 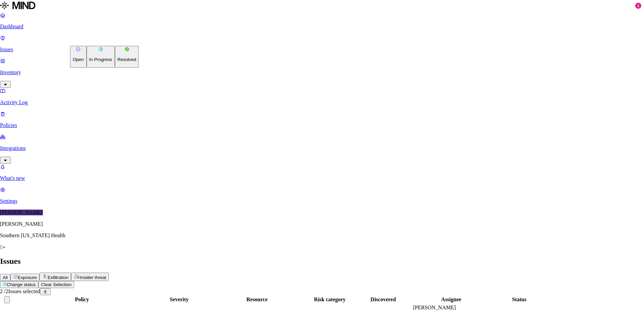 I want to click on div: Change status, so click(x=105, y=56).